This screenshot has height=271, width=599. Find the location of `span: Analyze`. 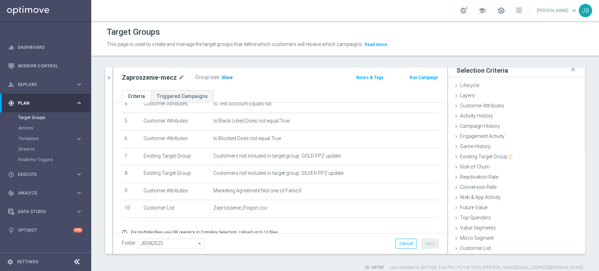

span: Analyze is located at coordinates (47, 193).